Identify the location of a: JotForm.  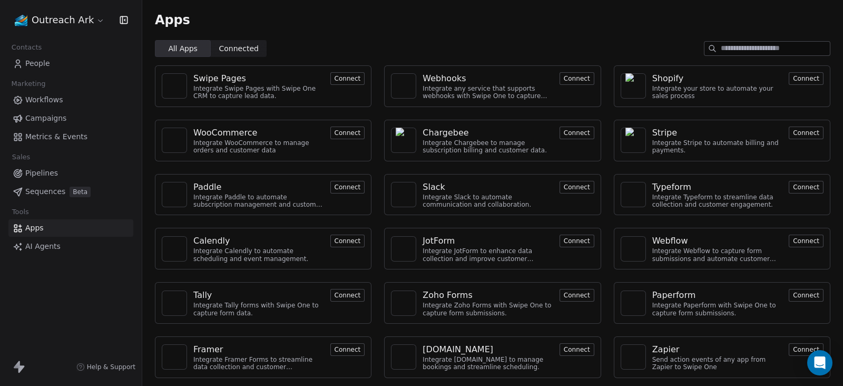
(488, 241).